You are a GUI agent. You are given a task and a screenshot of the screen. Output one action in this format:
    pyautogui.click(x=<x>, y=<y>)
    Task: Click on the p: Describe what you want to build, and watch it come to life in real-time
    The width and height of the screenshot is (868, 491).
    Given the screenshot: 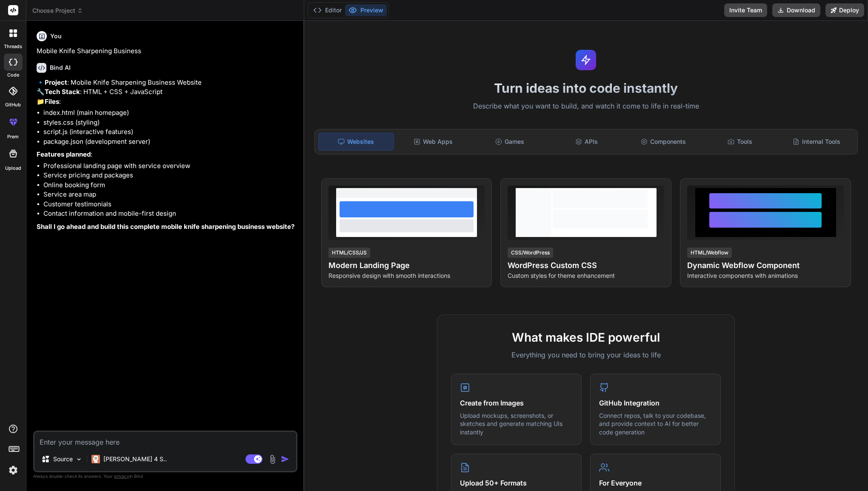 What is the action you would take?
    pyautogui.click(x=586, y=107)
    